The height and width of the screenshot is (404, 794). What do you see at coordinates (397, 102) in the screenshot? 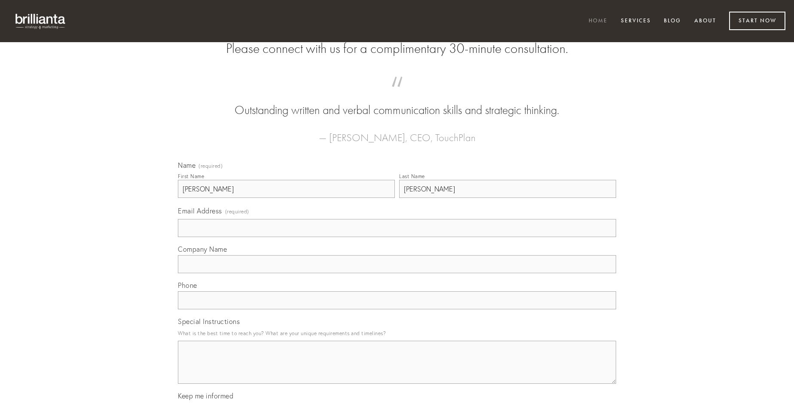
I see `blockquote: Outstanding written and verbal communication skills and strategic thinking.` at bounding box center [397, 102].